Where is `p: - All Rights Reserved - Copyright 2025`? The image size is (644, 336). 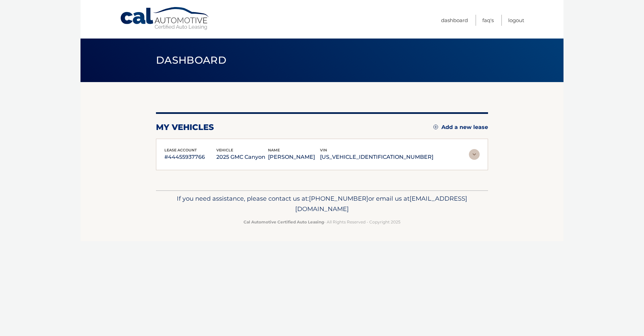 p: - All Rights Reserved - Copyright 2025 is located at coordinates (322, 222).